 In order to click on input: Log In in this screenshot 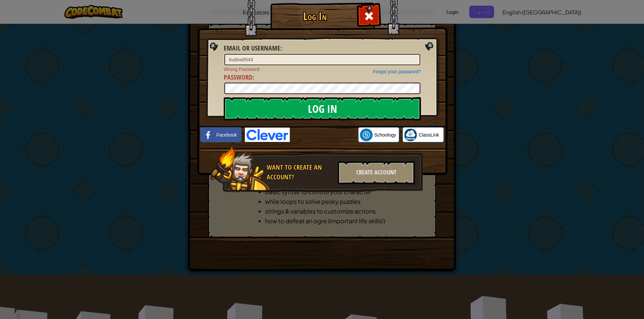, I will do `click(322, 109)`.